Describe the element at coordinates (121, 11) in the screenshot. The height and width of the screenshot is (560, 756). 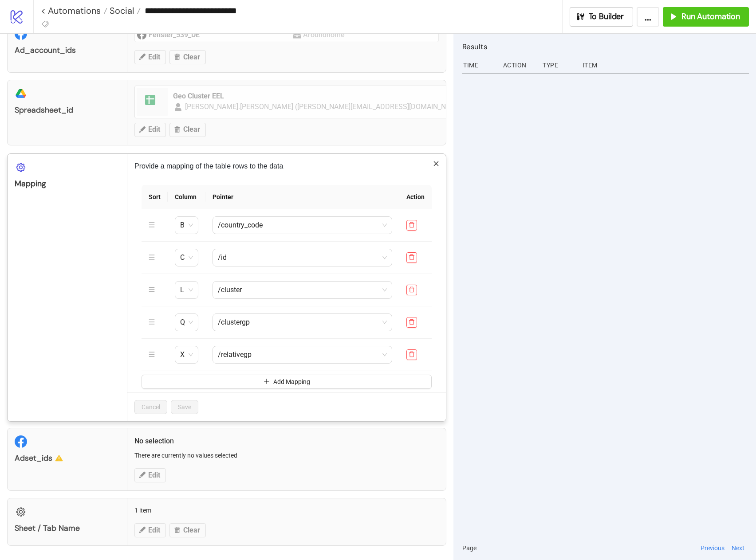
I see `span: Social` at that location.